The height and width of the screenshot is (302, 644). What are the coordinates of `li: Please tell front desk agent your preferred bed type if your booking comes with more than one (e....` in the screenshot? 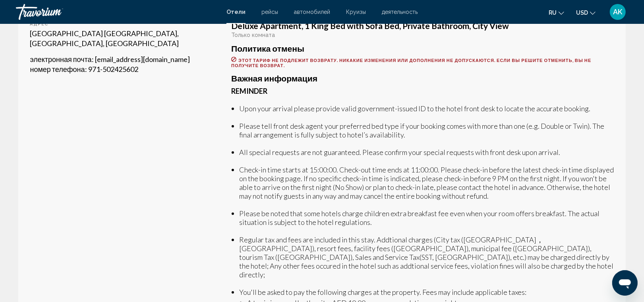 It's located at (427, 130).